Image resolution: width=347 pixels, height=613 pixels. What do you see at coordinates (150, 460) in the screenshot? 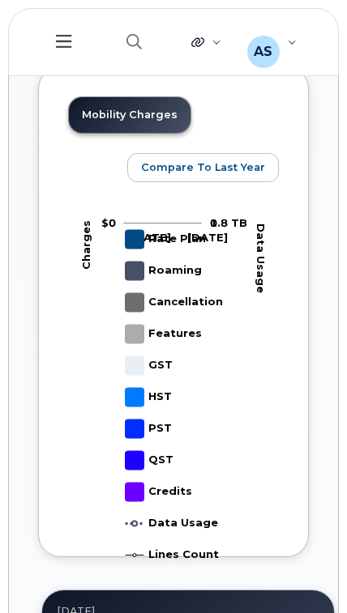
I see `g: QST` at bounding box center [150, 460].